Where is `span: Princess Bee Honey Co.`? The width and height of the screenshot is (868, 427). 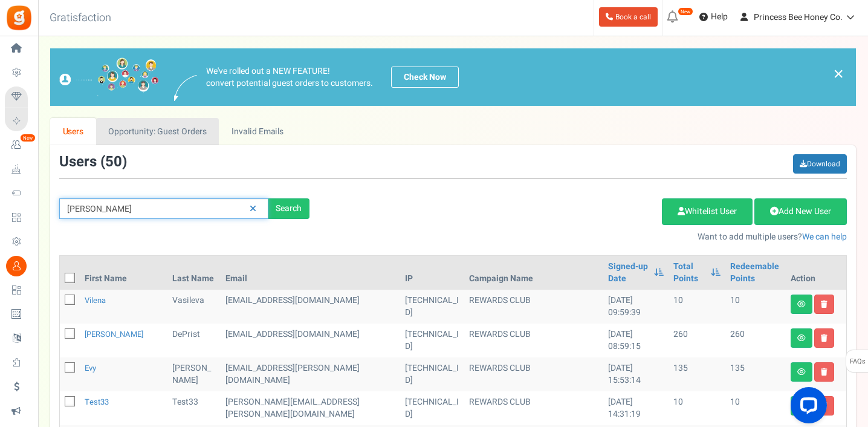
span: Princess Bee Honey Co. is located at coordinates (798, 17).